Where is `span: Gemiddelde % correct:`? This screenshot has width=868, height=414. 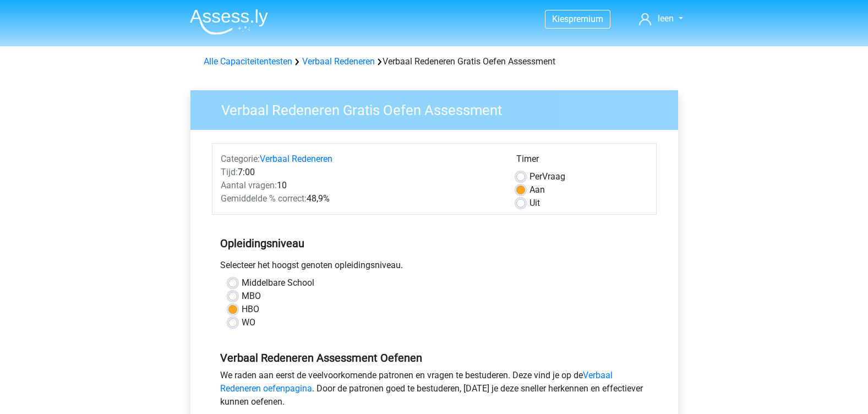 span: Gemiddelde % correct: is located at coordinates (264, 198).